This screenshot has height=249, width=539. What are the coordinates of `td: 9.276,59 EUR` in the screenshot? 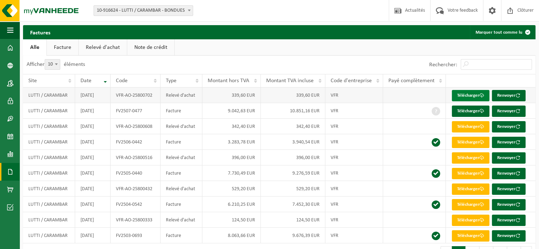 It's located at (293, 173).